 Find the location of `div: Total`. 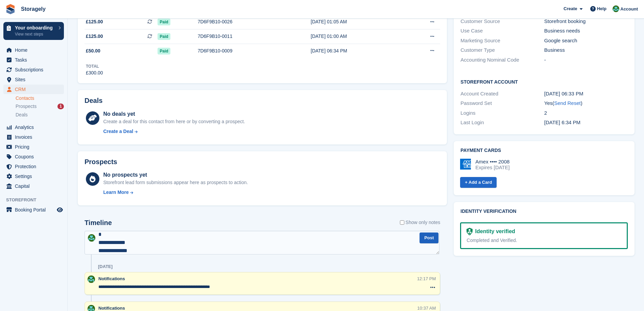

div: Total is located at coordinates (94, 66).